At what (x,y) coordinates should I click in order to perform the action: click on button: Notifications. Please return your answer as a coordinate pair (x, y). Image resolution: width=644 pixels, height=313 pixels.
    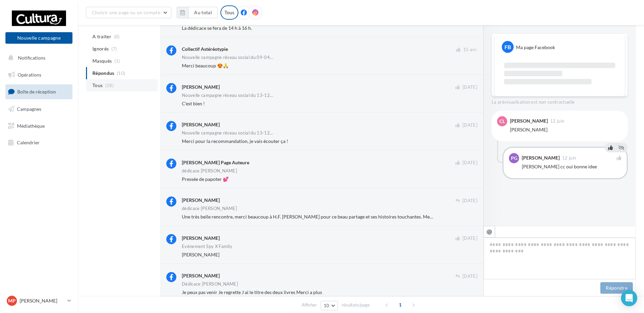
    Looking at the image, I should click on (38, 58).